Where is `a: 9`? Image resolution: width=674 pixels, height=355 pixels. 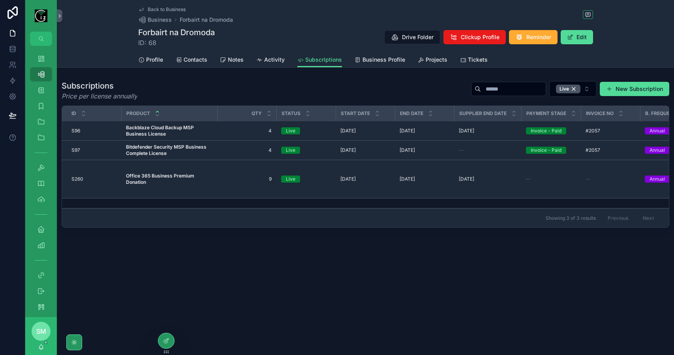 a: 9 is located at coordinates (247, 179).